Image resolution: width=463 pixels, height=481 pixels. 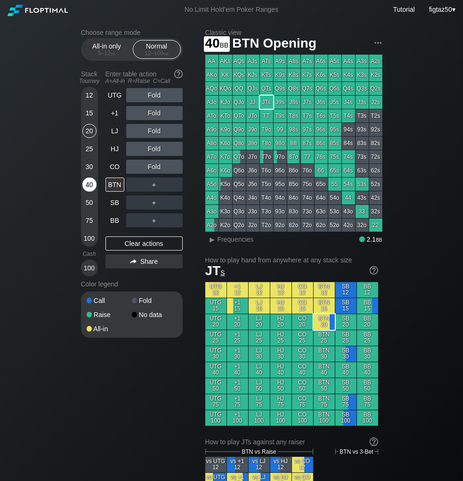 What do you see at coordinates (239, 102) in the screenshot?
I see `div: QJo` at bounding box center [239, 102].